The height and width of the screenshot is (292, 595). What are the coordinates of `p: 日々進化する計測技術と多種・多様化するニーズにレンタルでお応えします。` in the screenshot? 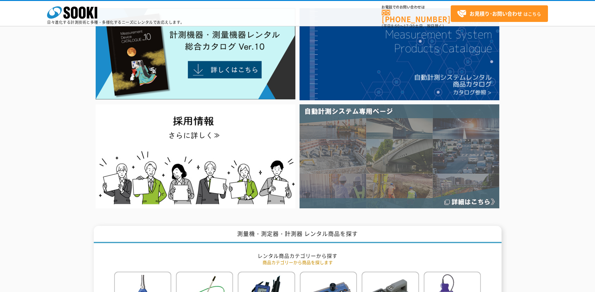 It's located at (116, 22).